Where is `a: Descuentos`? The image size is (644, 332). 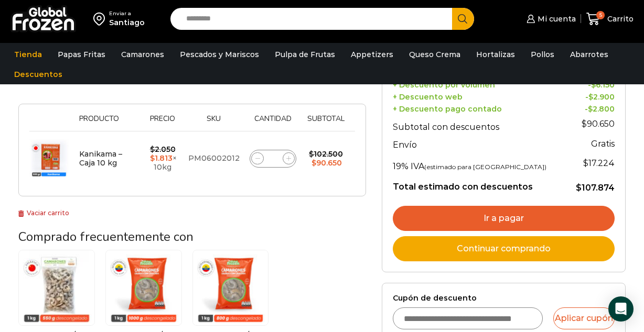 a: Descuentos is located at coordinates (38, 74).